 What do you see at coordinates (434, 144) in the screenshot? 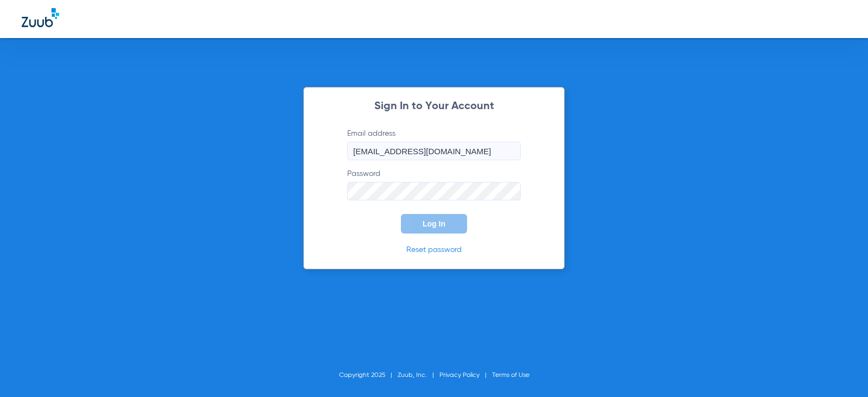
I see `label: Email address` at bounding box center [434, 144].